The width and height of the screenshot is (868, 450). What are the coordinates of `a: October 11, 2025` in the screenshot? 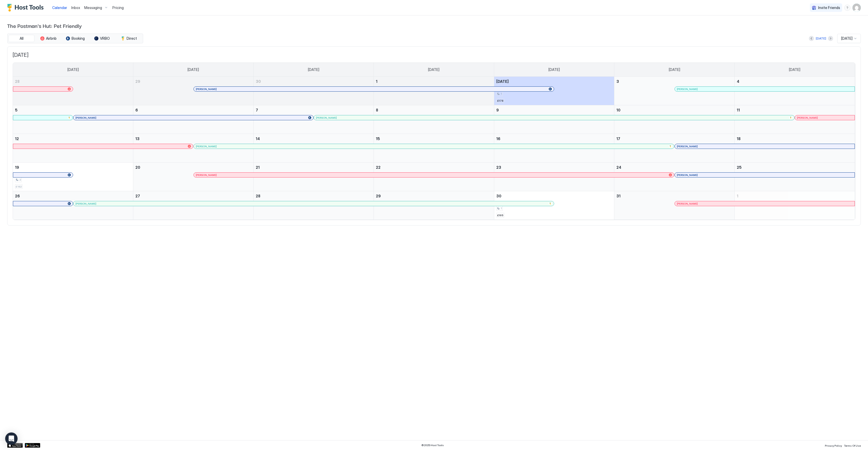 It's located at (795, 110).